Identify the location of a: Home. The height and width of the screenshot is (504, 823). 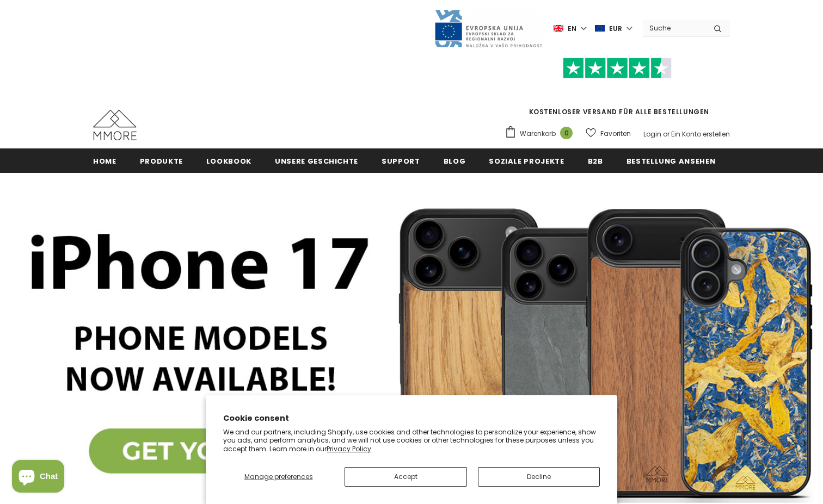
(104, 161).